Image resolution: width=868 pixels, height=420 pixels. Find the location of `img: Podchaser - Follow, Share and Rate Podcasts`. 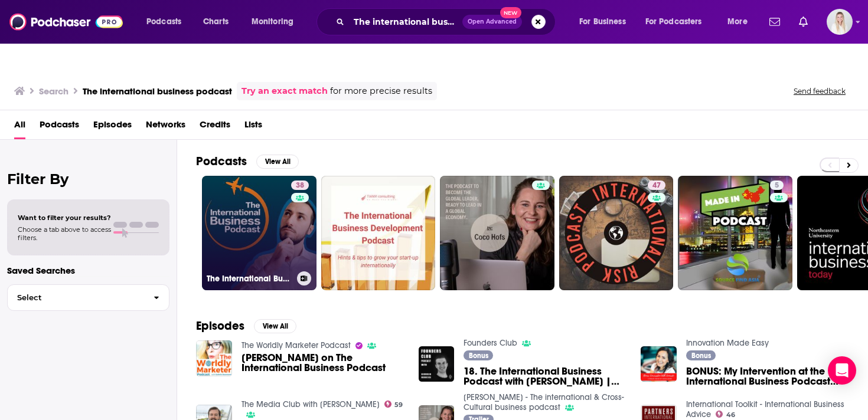

img: Podchaser - Follow, Share and Rate Podcasts is located at coordinates (66, 22).